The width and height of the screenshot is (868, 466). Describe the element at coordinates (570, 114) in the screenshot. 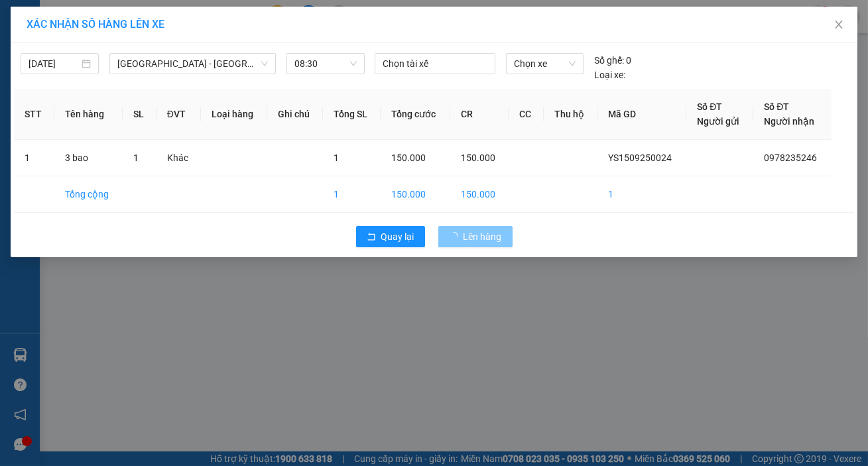

I see `th: Thu hộ` at that location.